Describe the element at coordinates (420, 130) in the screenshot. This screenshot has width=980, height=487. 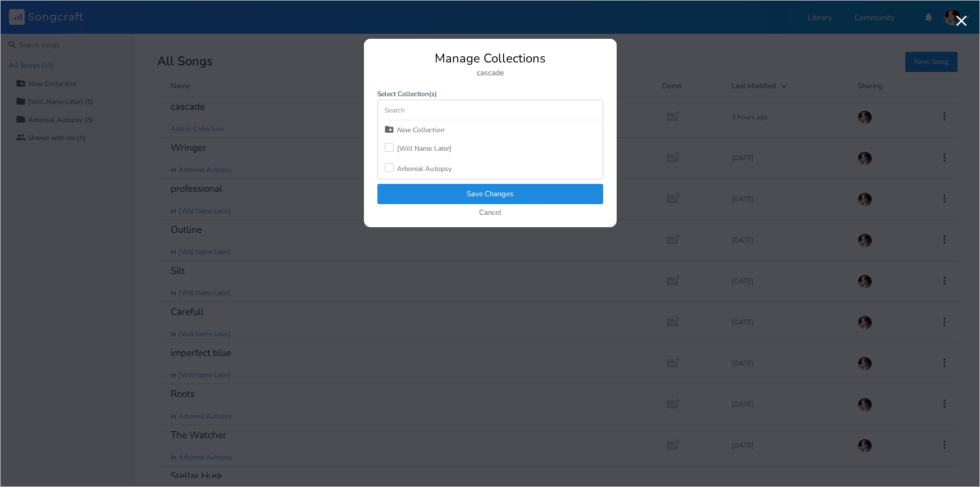
I see `div: New Collection` at that location.